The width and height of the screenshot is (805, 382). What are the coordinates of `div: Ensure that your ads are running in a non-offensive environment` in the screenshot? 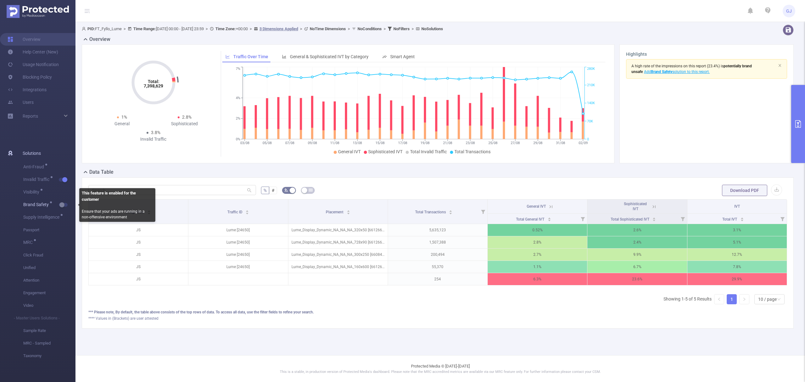 It's located at (117, 205).